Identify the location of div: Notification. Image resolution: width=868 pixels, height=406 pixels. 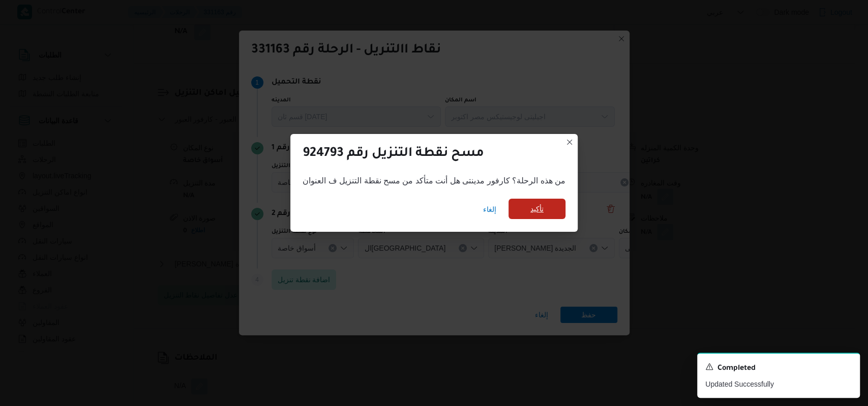
(779, 368).